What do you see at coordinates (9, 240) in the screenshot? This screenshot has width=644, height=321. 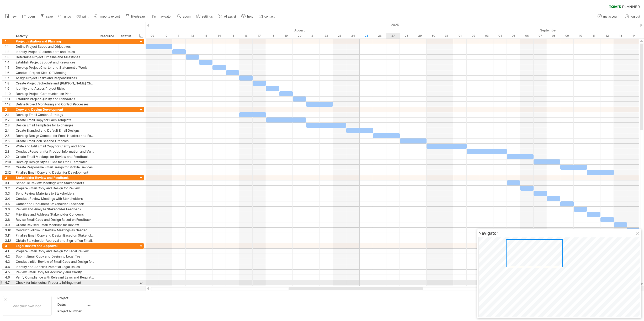 I see `div: 3.12` at bounding box center [9, 240].